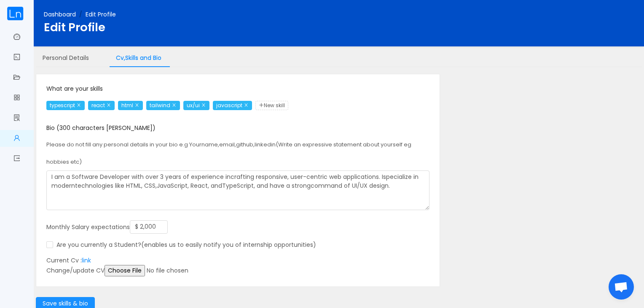 The height and width of the screenshot is (308, 644). I want to click on div: Open chat, so click(621, 287).